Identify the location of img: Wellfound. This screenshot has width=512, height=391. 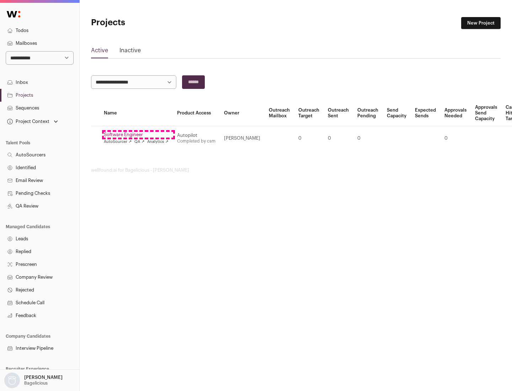
(14, 14).